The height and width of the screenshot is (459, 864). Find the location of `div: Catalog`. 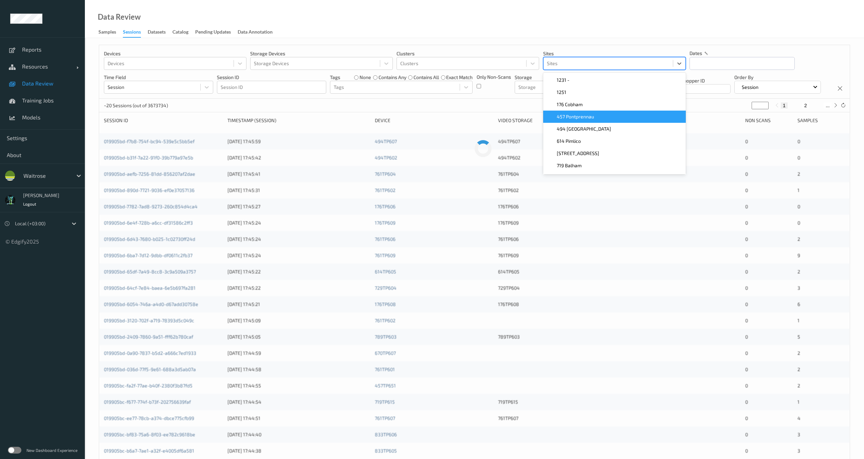

div: Catalog is located at coordinates (180, 33).